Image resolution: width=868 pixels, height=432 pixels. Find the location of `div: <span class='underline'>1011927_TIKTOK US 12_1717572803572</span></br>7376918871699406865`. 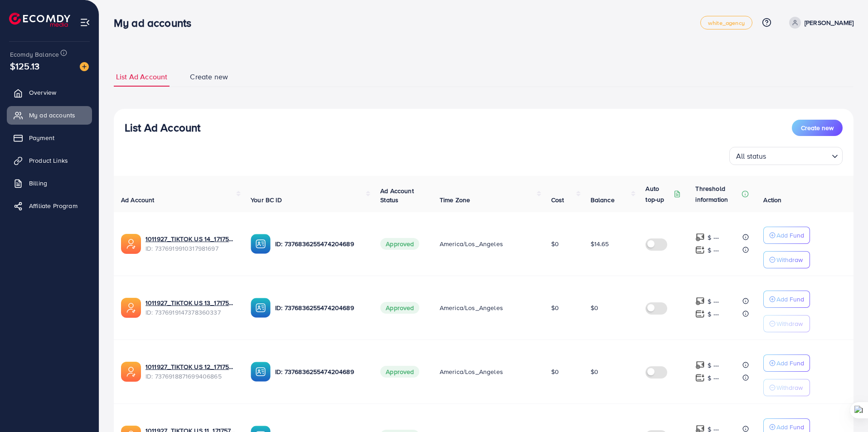

div: <span class='underline'>1011927_TIKTOK US 12_1717572803572</span></br>7376918871699406865 is located at coordinates (191, 371).